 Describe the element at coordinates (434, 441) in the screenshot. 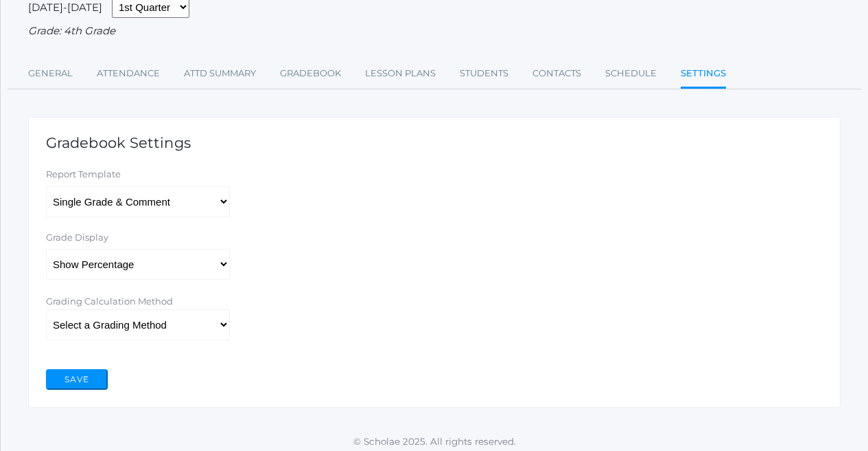

I see `p: © Scholae 2025. All rights reserved.` at that location.